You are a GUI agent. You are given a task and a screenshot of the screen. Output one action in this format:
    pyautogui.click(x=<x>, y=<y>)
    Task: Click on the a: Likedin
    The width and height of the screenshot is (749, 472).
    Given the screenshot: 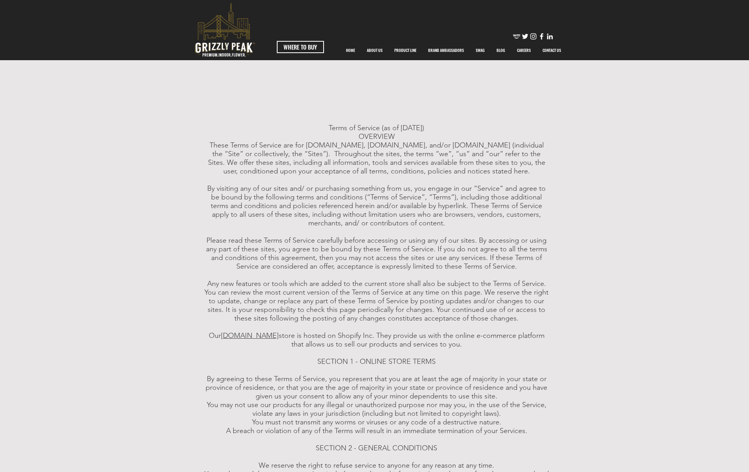 What is the action you would take?
    pyautogui.click(x=550, y=36)
    